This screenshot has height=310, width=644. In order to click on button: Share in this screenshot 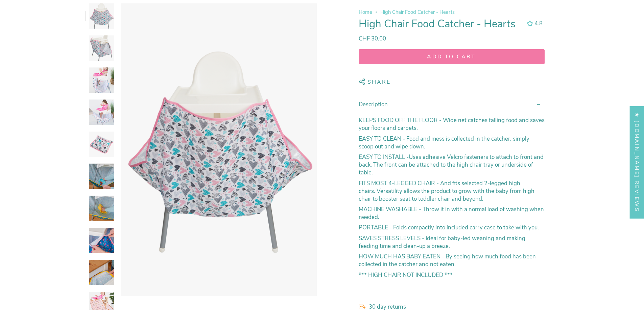, I will do `click(375, 82)`.